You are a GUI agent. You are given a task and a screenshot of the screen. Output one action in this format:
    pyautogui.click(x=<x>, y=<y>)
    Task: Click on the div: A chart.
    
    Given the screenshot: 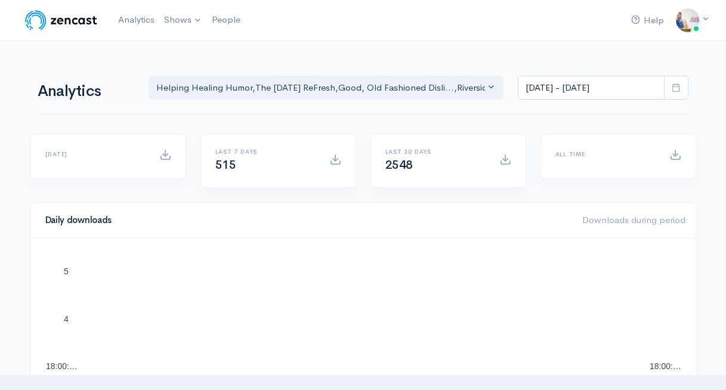 What is the action you would take?
    pyautogui.click(x=363, y=313)
    